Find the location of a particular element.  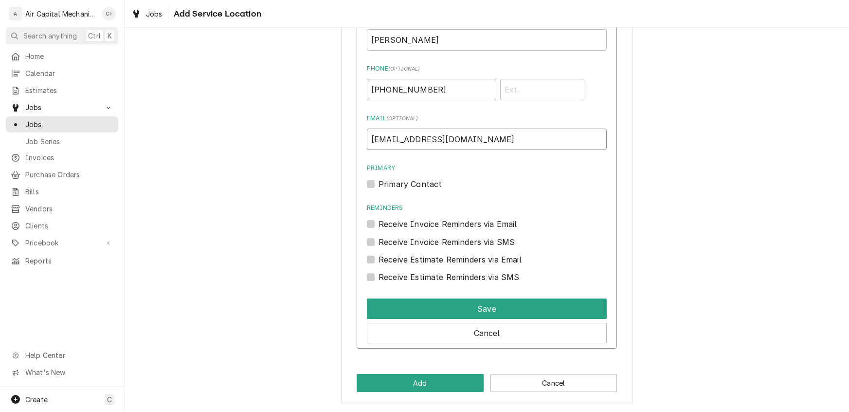

span: Clients is located at coordinates (69, 225).